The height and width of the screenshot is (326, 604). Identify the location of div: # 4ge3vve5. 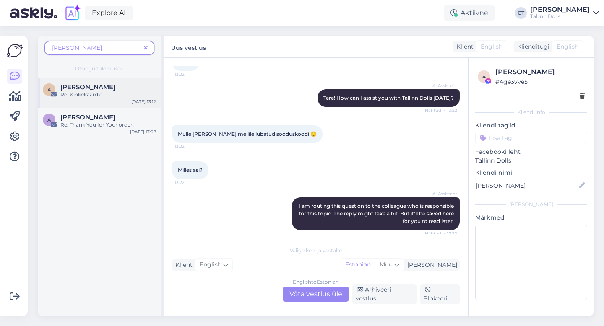
(540, 82).